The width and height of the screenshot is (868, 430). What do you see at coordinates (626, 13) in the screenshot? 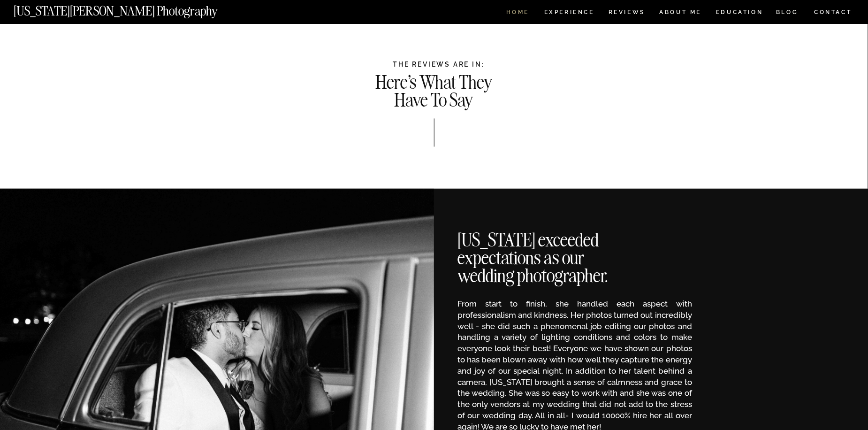
I see `nav: REVIEWS` at bounding box center [626, 13].